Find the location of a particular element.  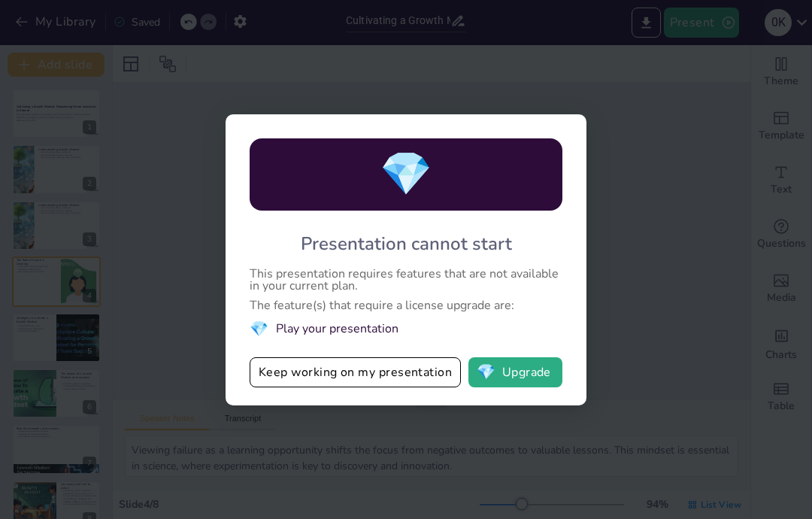

button: Keep working on my presentation is located at coordinates (355, 372).